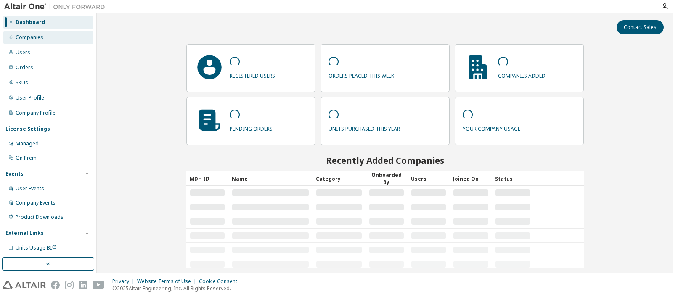 The width and height of the screenshot is (673, 297). Describe the element at coordinates (640, 27) in the screenshot. I see `button: Contact Sales` at that location.